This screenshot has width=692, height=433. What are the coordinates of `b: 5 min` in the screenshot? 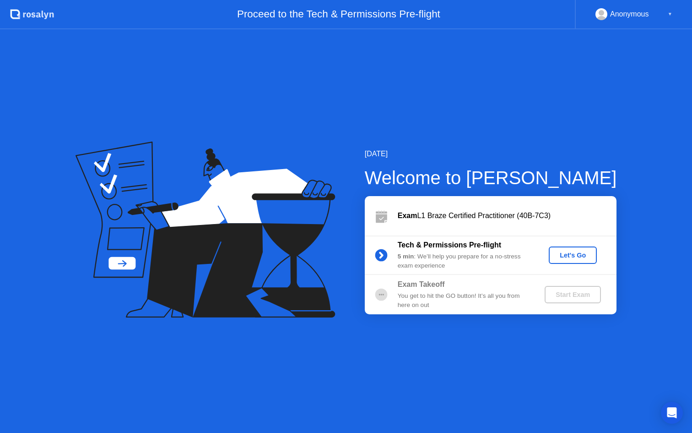 It's located at (406, 256).